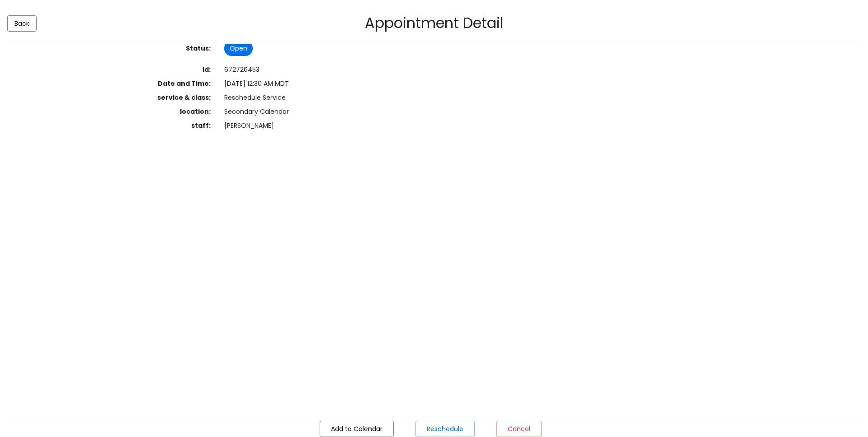 The height and width of the screenshot is (437, 868). Describe the element at coordinates (542, 98) in the screenshot. I see `dd: Reschedule Service` at that location.